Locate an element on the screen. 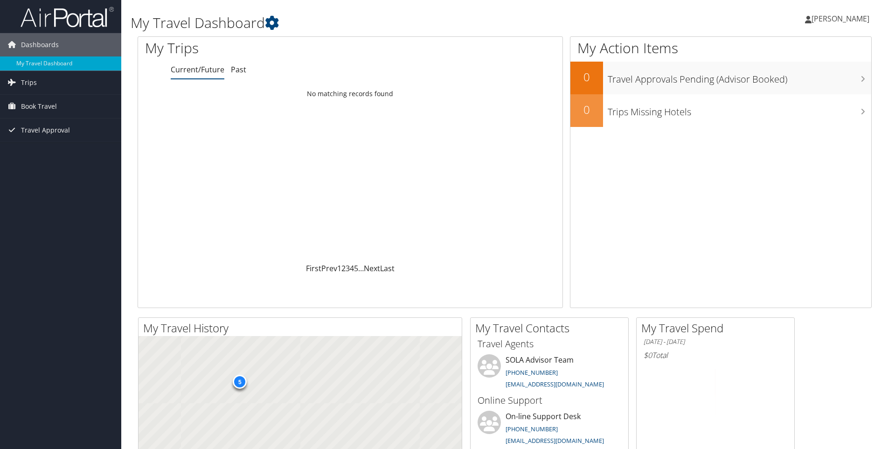 This screenshot has height=449, width=888. li: SOLA Advisor Team is located at coordinates (550, 373).